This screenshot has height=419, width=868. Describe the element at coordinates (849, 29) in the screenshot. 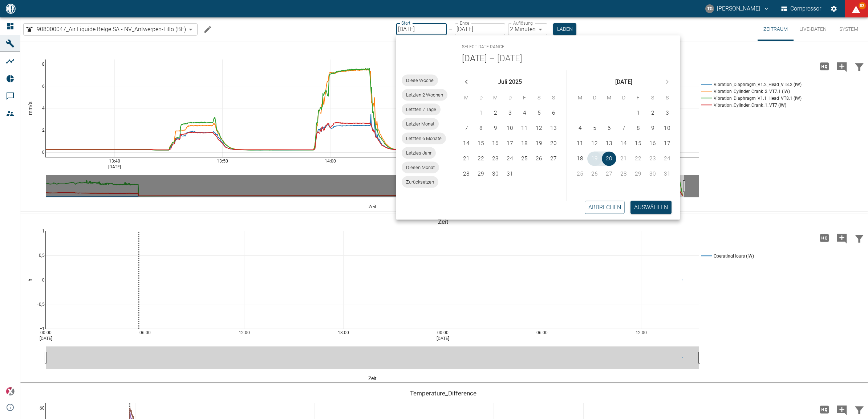

I see `button: System` at that location.